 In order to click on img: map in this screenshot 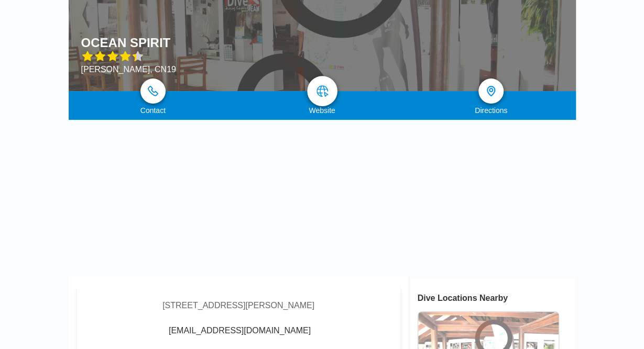, I will do `click(322, 91)`.